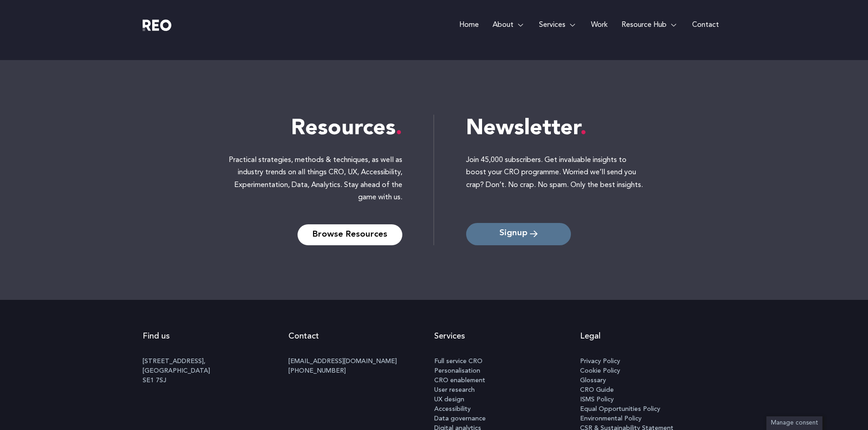 The width and height of the screenshot is (868, 430). I want to click on a: CRO Guide, so click(652, 390).